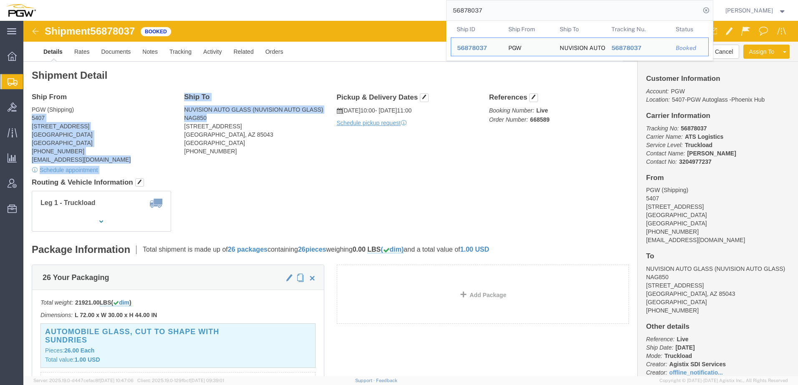  Describe the element at coordinates (386, 381) in the screenshot. I see `a: Feedback` at that location.